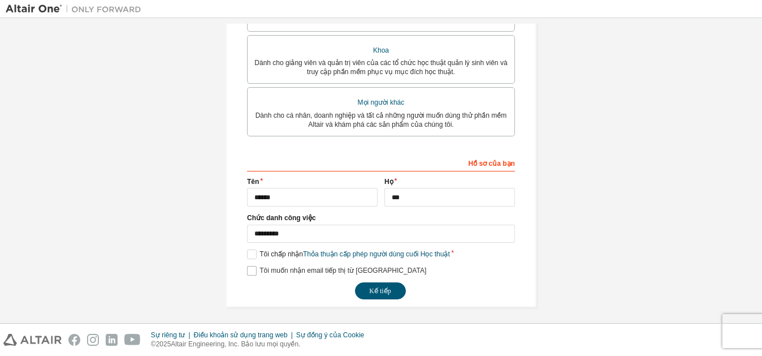 This screenshot has width=762, height=356. Describe the element at coordinates (76, 9) in the screenshot. I see `img: Altair One` at that location.